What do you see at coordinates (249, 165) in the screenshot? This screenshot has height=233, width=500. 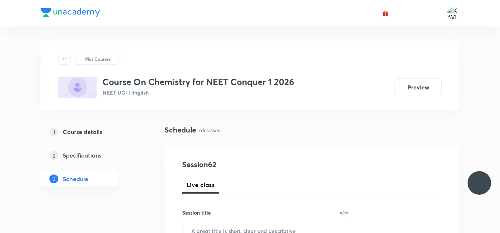 I see `h4: Session 62` at bounding box center [249, 165].